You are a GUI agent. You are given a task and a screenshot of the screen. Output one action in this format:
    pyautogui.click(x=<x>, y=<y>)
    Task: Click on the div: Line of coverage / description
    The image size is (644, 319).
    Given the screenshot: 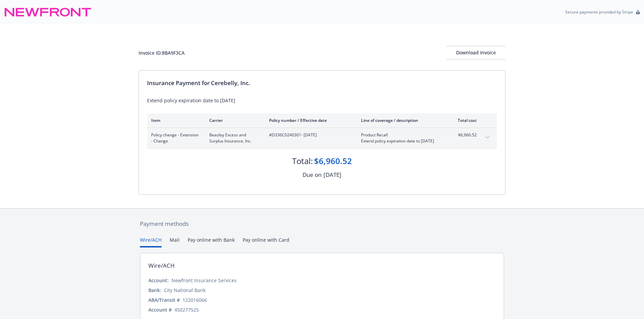 What is the action you would take?
    pyautogui.click(x=401, y=120)
    